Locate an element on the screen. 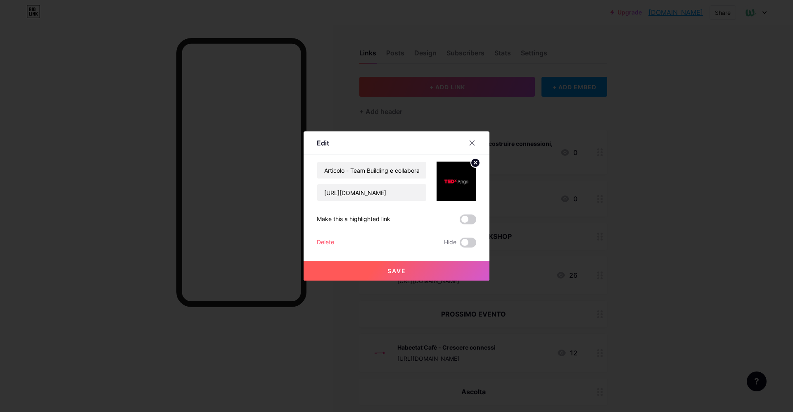  span: Save is located at coordinates (396, 270).